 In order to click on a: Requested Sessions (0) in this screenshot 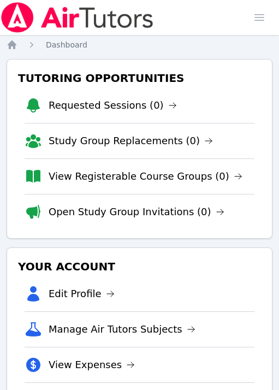, I will do `click(112, 105)`.